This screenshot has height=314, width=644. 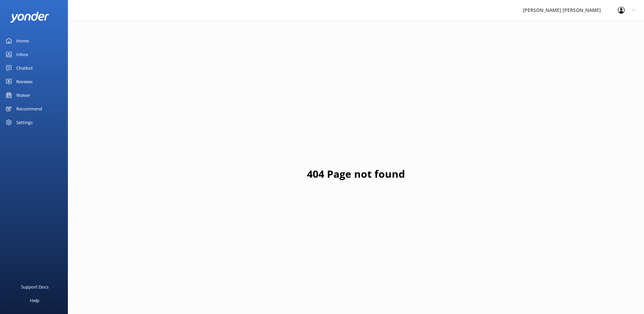 I want to click on div: Home, so click(x=22, y=41).